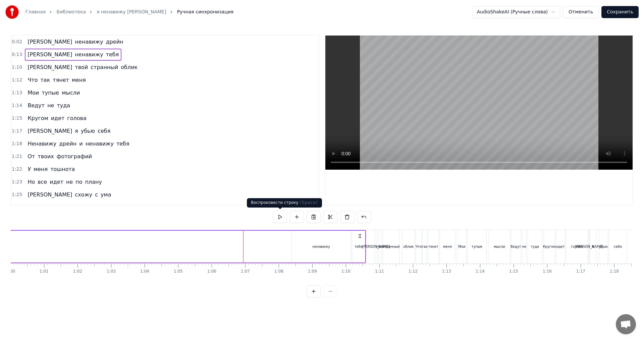 This screenshot has width=644, height=341. What do you see at coordinates (77, 271) in the screenshot?
I see `div: 1:02` at bounding box center [77, 271].